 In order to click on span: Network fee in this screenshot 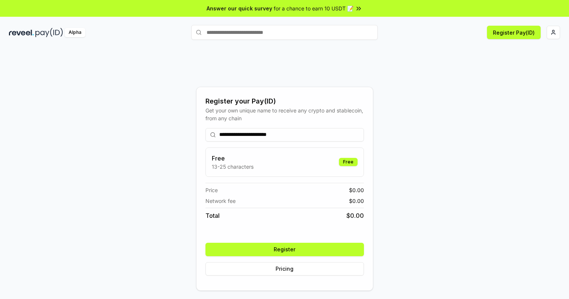, I will do `click(220, 201)`.